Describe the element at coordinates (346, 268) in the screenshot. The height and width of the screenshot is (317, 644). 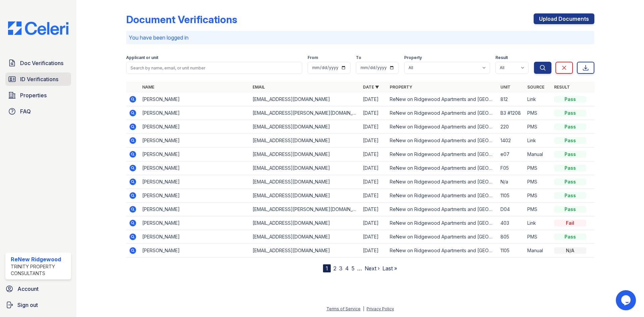
I see `a: 4` at that location.